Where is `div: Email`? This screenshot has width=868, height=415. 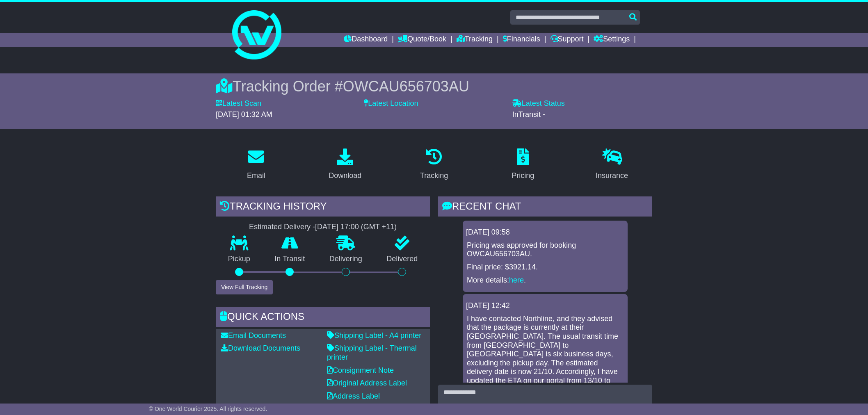
div: Email is located at coordinates (256, 176).